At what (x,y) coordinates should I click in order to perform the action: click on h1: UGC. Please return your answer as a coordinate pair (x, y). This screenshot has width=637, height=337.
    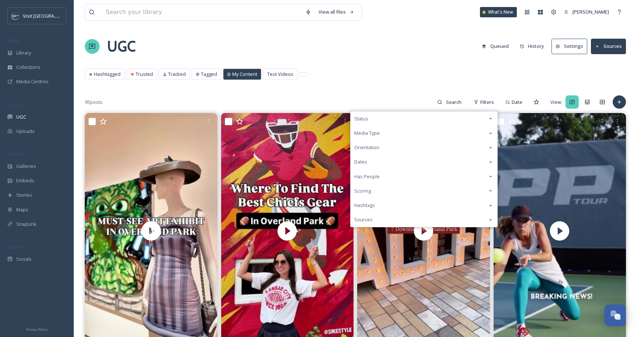
    Looking at the image, I should click on (121, 46).